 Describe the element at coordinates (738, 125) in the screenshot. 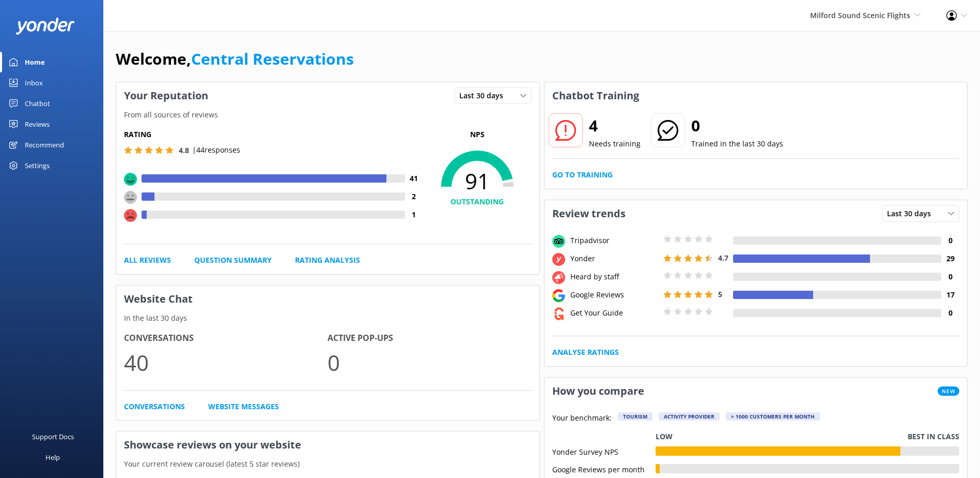

I see `h2: 0` at that location.